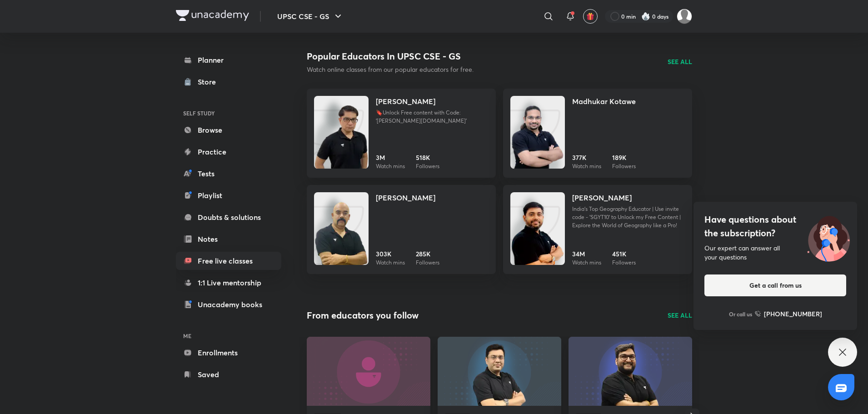 The height and width of the screenshot is (414, 868). What do you see at coordinates (776, 285) in the screenshot?
I see `button: Get a call from us` at bounding box center [776, 285].